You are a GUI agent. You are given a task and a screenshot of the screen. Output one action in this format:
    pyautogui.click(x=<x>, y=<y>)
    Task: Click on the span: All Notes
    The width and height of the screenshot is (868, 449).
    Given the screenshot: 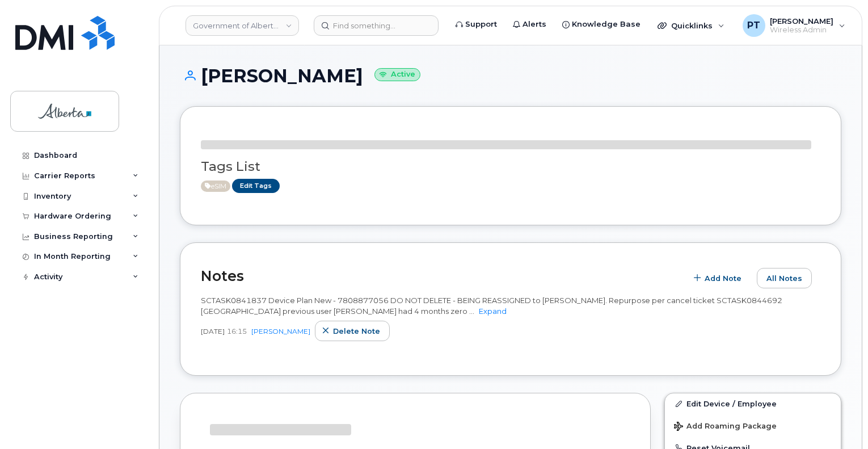 What is the action you would take?
    pyautogui.click(x=784, y=278)
    